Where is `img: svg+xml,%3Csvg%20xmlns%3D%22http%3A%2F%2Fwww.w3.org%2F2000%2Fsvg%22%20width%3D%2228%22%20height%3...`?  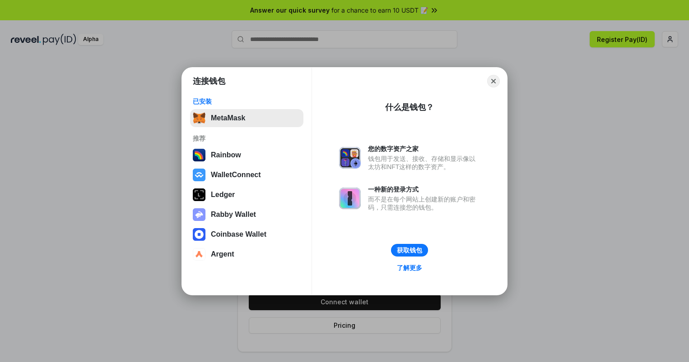 img: svg+xml,%3Csvg%20xmlns%3D%22http%3A%2F%2Fwww.w3.org%2F2000%2Fsvg%22%20width%3D%2228%22%20height%3... is located at coordinates (199, 195).